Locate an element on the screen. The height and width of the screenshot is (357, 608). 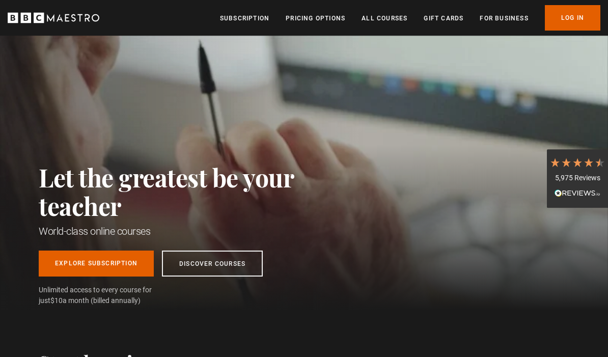
a: Pricing Options is located at coordinates (315, 18).